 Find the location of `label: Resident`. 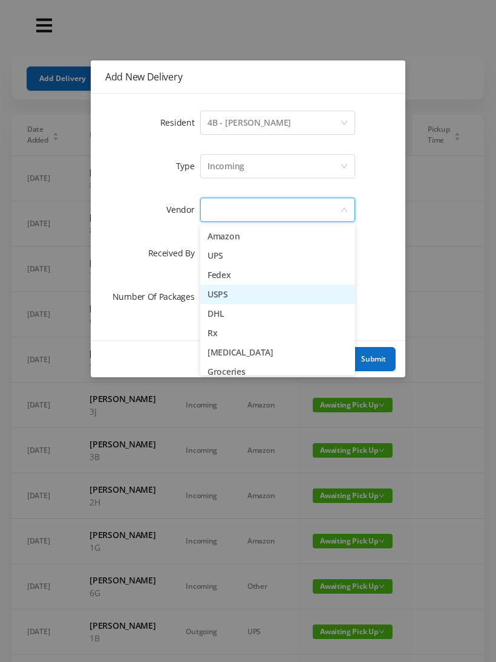

label: Resident is located at coordinates (180, 122).